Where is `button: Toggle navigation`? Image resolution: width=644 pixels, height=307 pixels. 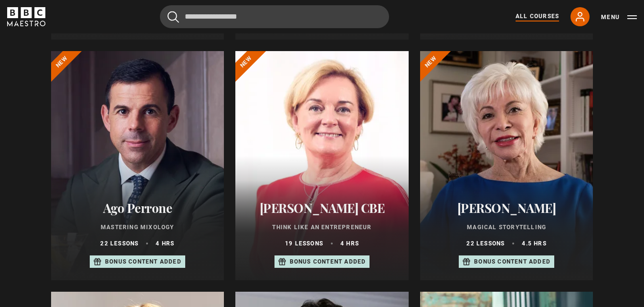
button: Toggle navigation is located at coordinates (619, 17).